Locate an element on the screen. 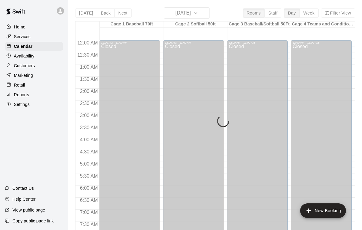 The image size is (362, 230). span: 6:00 AM is located at coordinates (89, 188).